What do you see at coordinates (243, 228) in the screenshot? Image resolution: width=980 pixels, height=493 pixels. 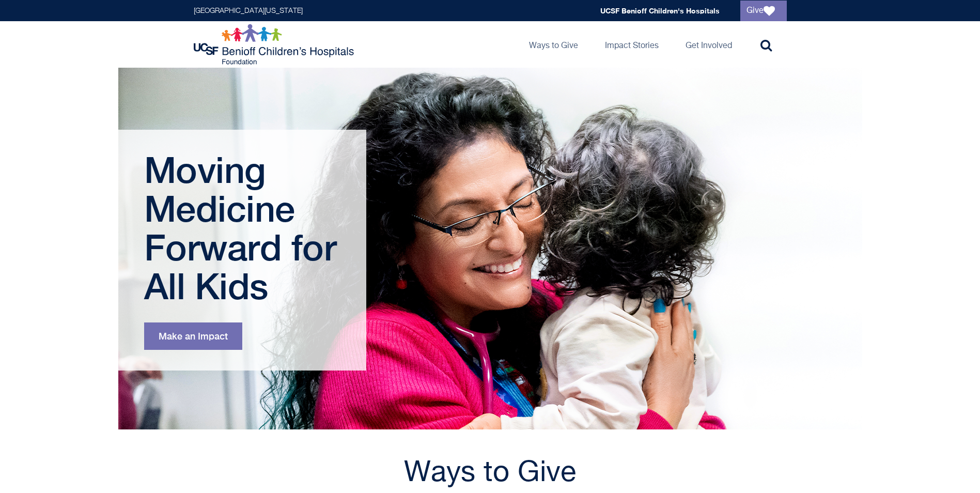 I see `h1: Moving Medicine Forward for All Kids` at bounding box center [243, 228].